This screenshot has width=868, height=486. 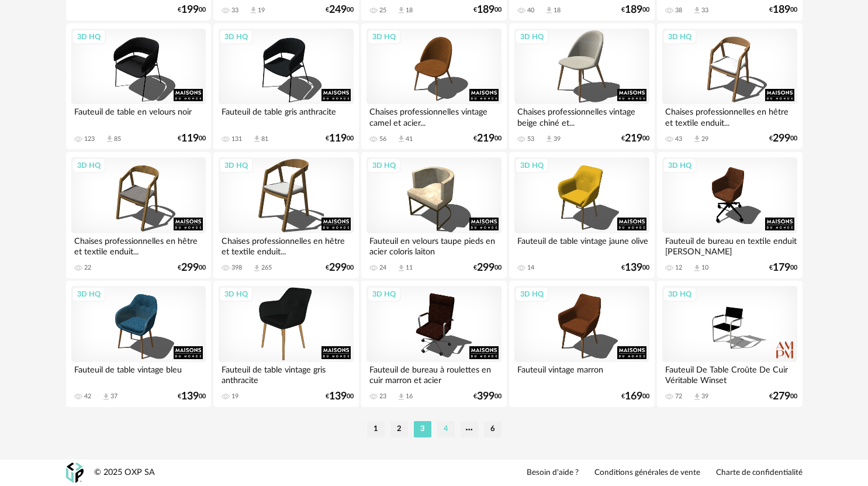 What do you see at coordinates (434, 116) in the screenshot?
I see `div: Chaises professionnelles vintage camel et acier...` at bounding box center [434, 116].